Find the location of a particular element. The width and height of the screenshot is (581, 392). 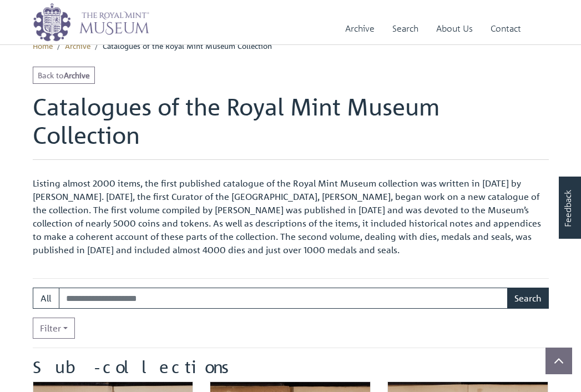

button: Search is located at coordinates (527, 298).